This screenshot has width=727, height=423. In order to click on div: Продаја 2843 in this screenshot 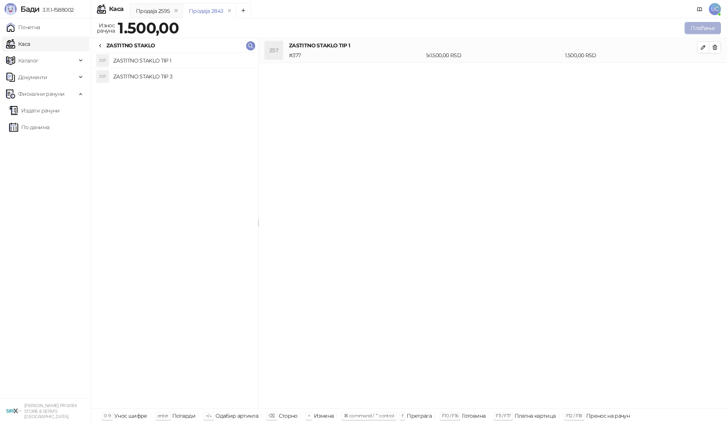, I will do `click(206, 11)`.